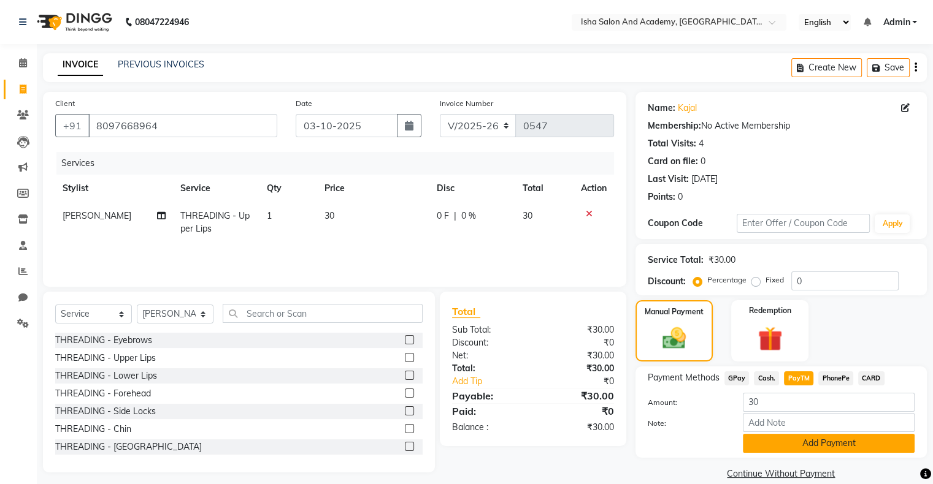 The height and width of the screenshot is (484, 933). I want to click on span: PhonePe, so click(835, 378).